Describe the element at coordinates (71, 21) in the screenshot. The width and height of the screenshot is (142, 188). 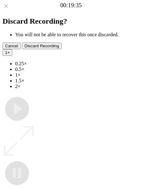
I see `h2: Discard Recording?` at that location.